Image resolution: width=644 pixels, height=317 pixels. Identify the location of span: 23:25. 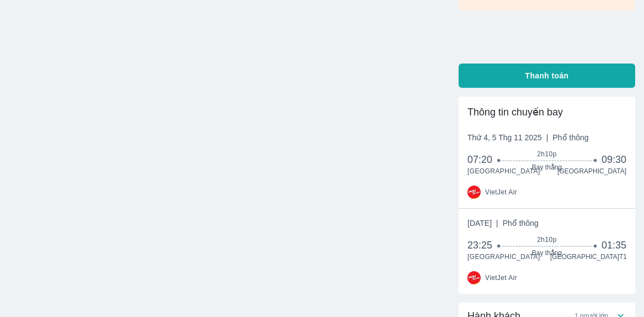
(483, 245).